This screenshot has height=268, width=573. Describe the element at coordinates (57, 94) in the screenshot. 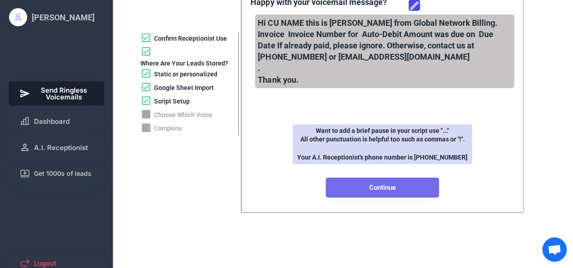

I see `button: Send Ringless Voicemails` at that location.